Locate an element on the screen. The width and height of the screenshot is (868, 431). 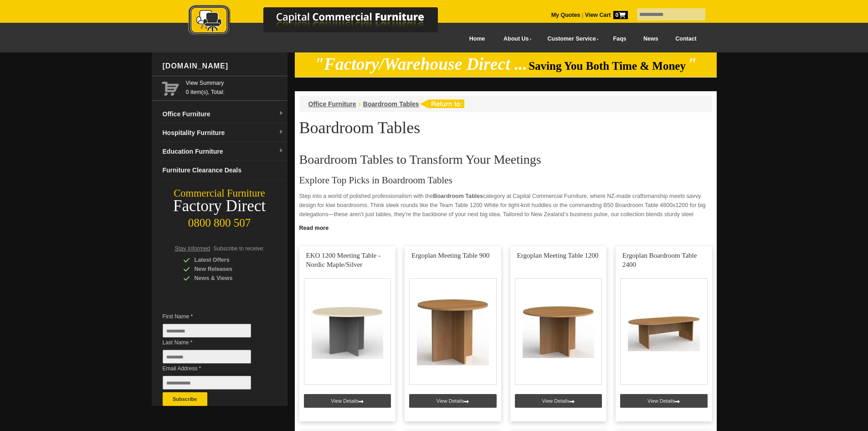
a: Furniture Clearance Deals is located at coordinates (223, 170).